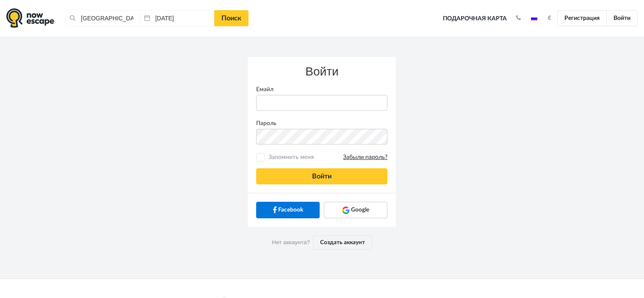 The width and height of the screenshot is (644, 298). What do you see at coordinates (622, 18) in the screenshot?
I see `a: Войти` at bounding box center [622, 18].